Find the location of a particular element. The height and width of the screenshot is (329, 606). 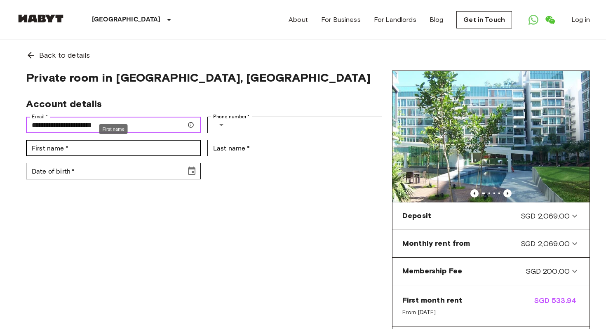

a: Log in is located at coordinates (580, 20).